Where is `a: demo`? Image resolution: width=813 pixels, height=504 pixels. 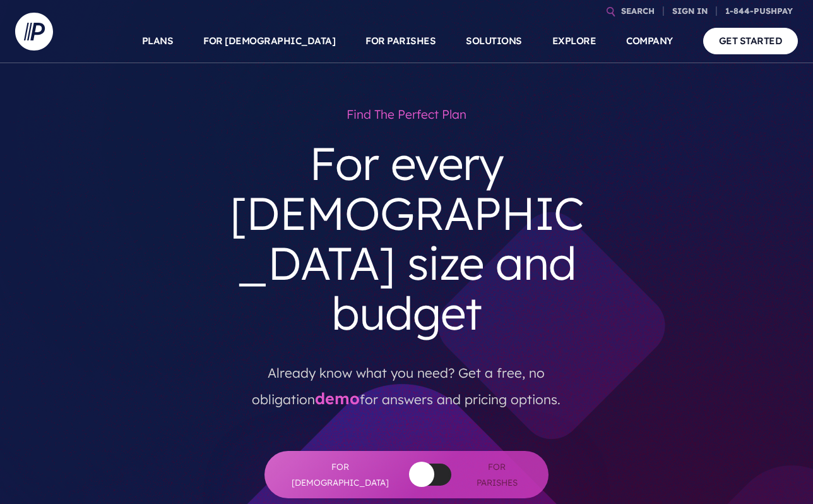
a: demo is located at coordinates (337, 397).